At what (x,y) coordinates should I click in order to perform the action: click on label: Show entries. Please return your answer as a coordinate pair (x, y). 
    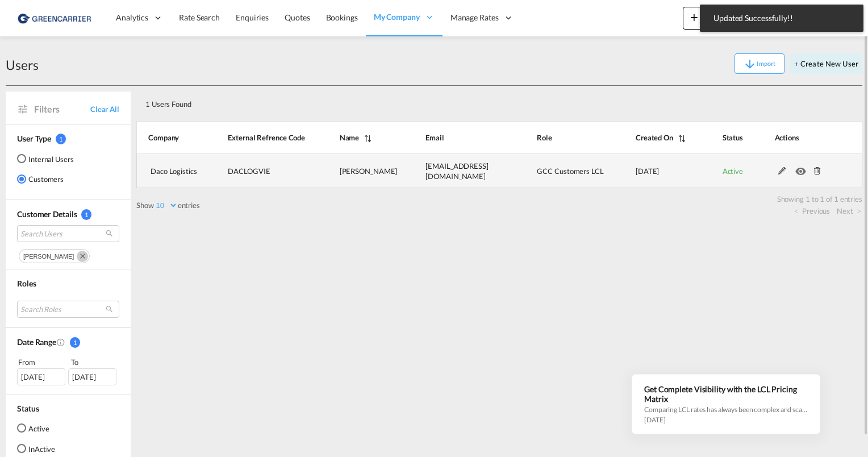
    Looking at the image, I should click on (168, 206).